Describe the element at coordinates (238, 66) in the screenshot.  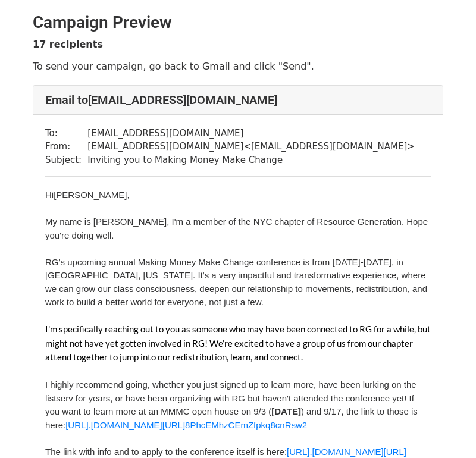
I see `p: To send your campaign, go back to Gmail and click "Send".` at that location.